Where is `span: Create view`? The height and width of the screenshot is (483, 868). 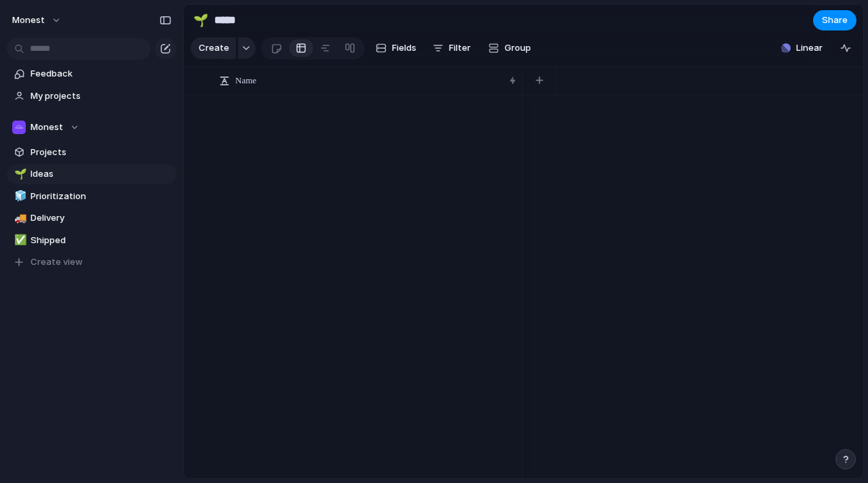
span: Create view is located at coordinates (56, 262).